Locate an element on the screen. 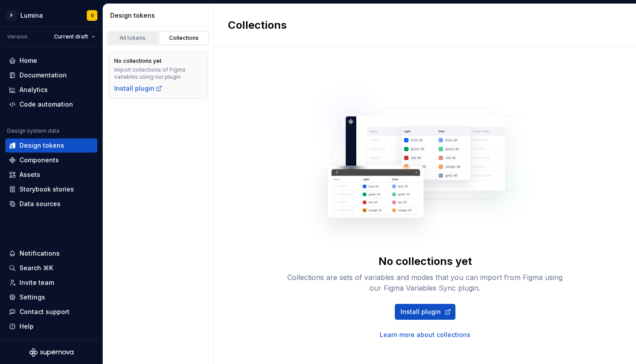 This screenshot has width=636, height=364. div: Assets is located at coordinates (29, 175).